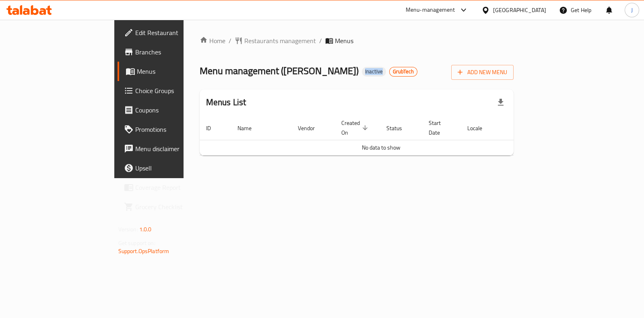 This screenshot has height=318, width=644. Describe the element at coordinates (249, 128) in the screenshot. I see `span: Name` at that location.